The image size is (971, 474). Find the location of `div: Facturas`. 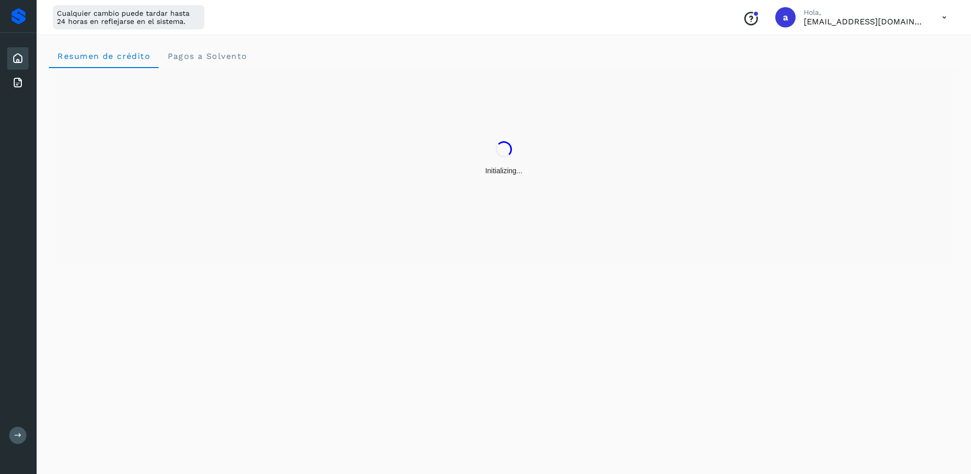

div: Facturas is located at coordinates (18, 83).